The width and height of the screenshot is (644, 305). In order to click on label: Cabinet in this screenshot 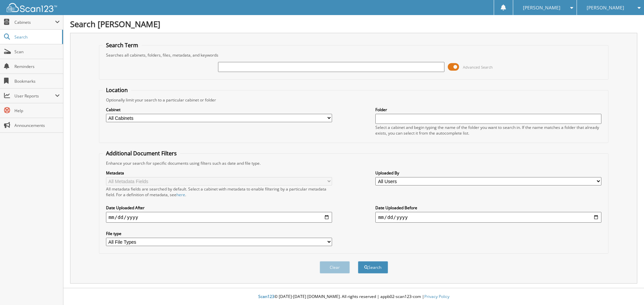, I will do `click(219, 110)`.